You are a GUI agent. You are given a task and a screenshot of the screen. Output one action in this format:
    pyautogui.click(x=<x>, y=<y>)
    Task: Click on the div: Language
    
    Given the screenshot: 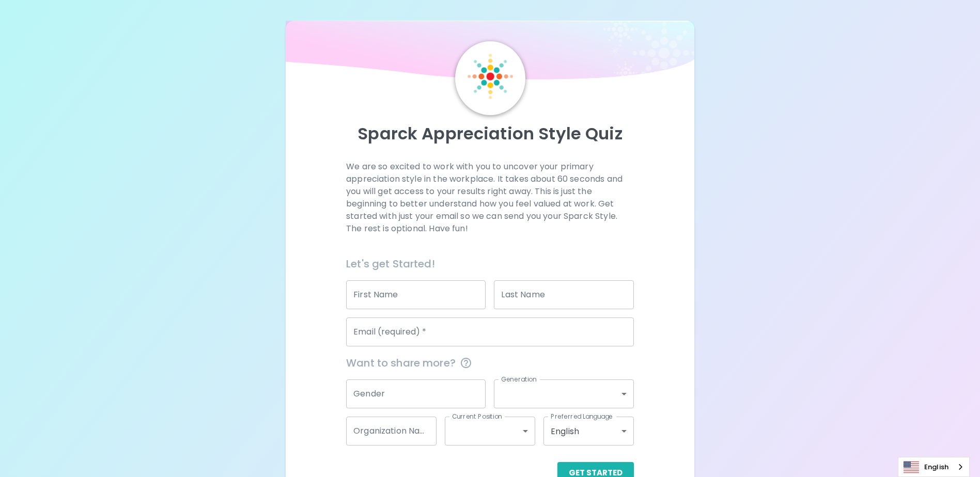 What is the action you would take?
    pyautogui.click(x=934, y=467)
    